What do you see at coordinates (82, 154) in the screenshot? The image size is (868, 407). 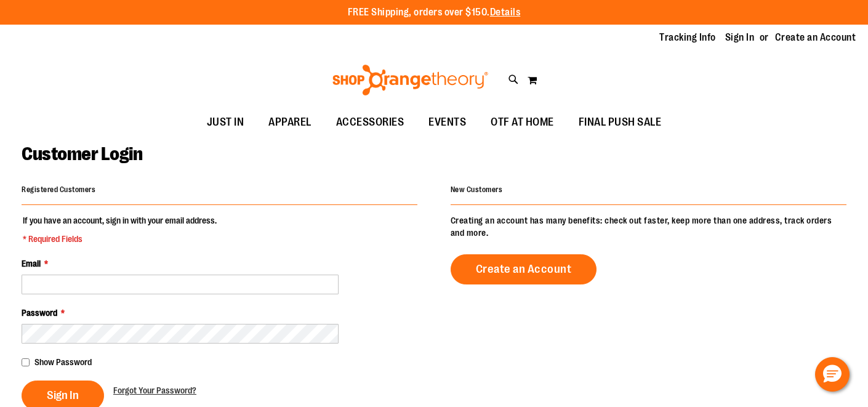 I see `span: Customer Login` at bounding box center [82, 154].